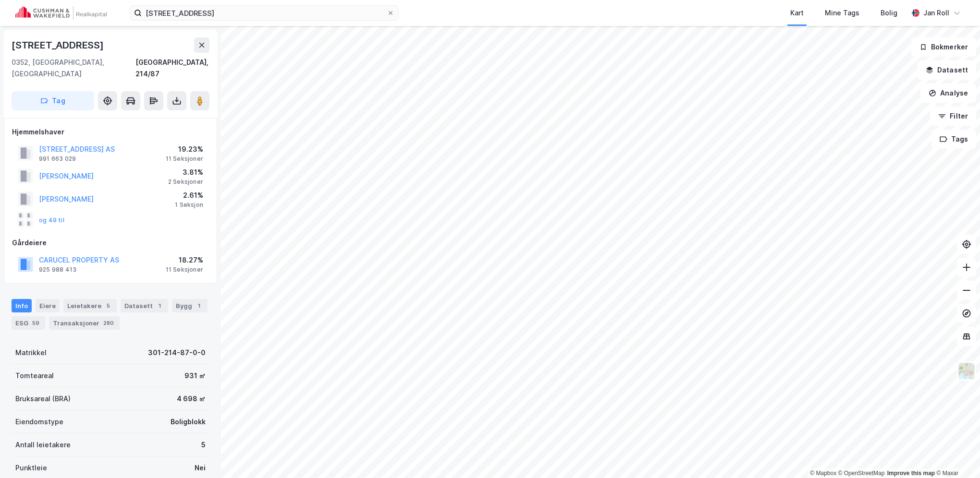 The image size is (980, 478). What do you see at coordinates (953, 139) in the screenshot?
I see `button: Tags` at bounding box center [953, 139].